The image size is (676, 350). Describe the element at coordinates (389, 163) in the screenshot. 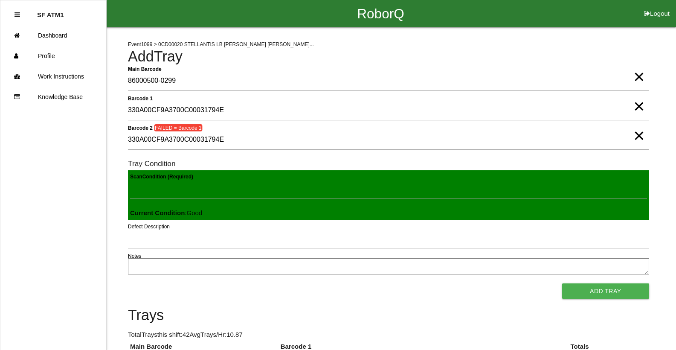

I see `h6: Tray Condition` at that location.